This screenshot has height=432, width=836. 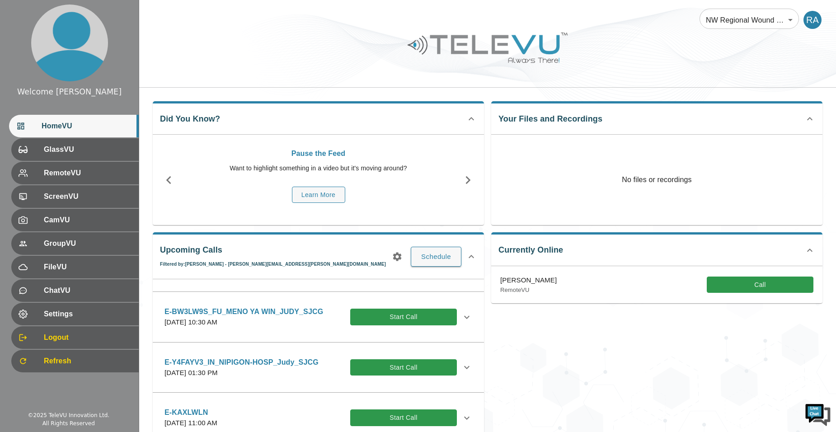 I want to click on img: Chat Widget, so click(x=817, y=414).